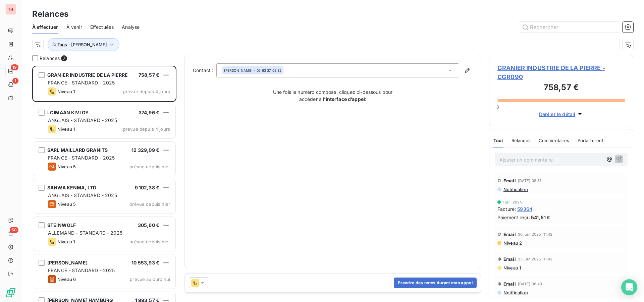 Image resolution: width=644 pixels, height=302 pixels. Describe the element at coordinates (145, 262) in the screenshot. I see `span: 10 553,93 €` at that location.